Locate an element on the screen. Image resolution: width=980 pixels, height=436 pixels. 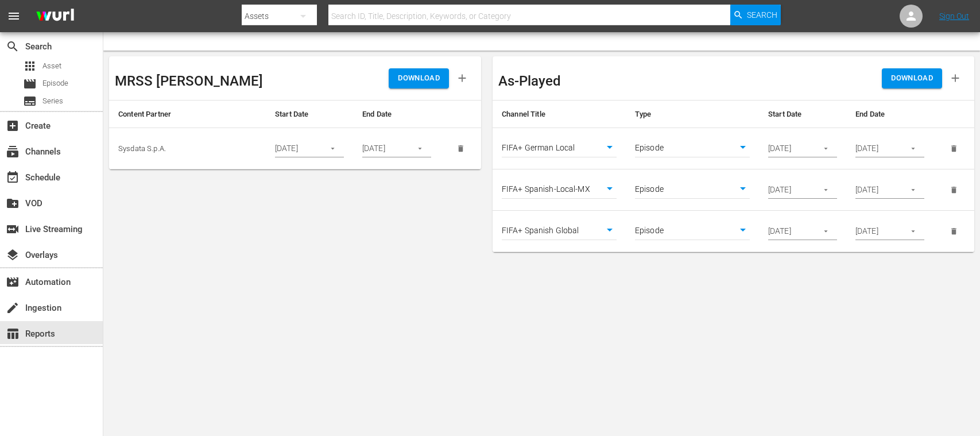
span: Schedule is located at coordinates (13, 177).